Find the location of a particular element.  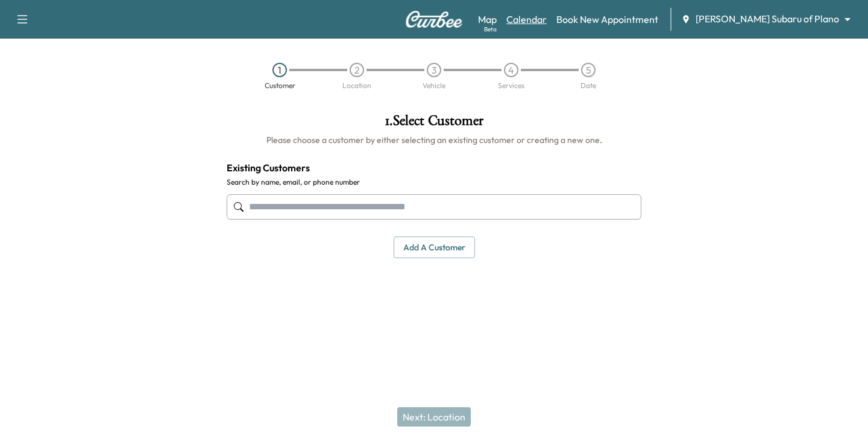

a: Calendar is located at coordinates (527, 19).